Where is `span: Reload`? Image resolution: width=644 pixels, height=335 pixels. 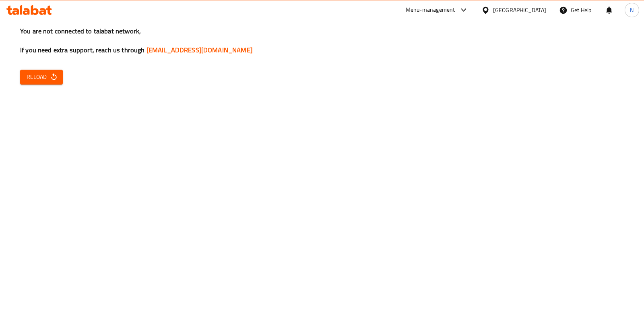 span: Reload is located at coordinates (41, 77).